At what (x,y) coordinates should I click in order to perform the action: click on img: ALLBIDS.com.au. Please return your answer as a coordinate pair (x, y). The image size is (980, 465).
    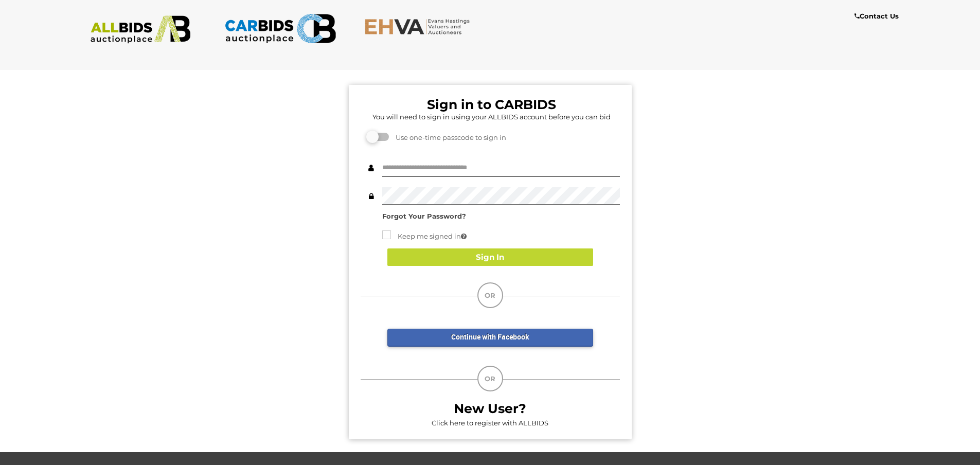
    Looking at the image, I should click on (141, 30).